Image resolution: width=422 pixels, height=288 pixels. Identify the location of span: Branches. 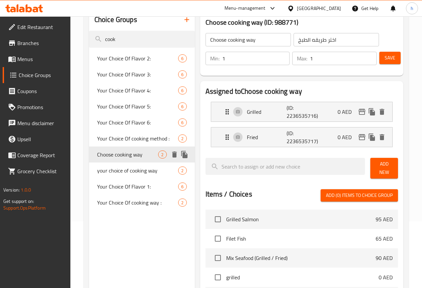
(41, 43).